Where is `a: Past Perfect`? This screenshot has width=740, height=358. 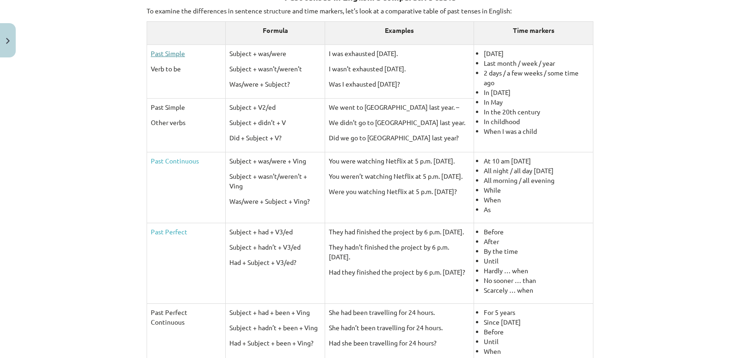
a: Past Perfect is located at coordinates (169, 231).